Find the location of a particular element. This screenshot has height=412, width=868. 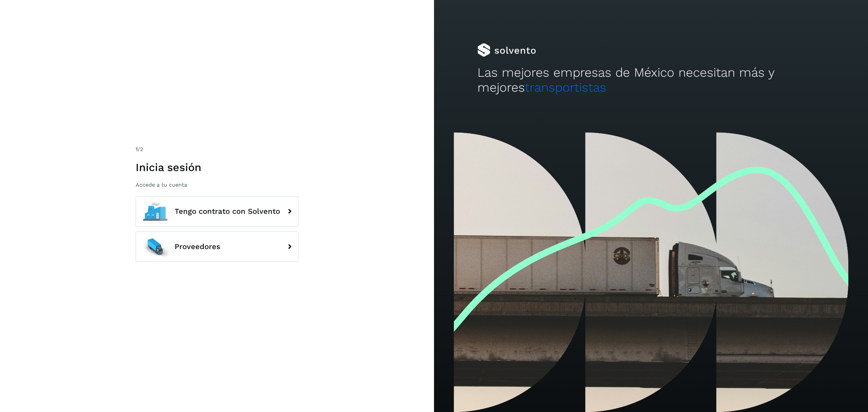

span: 1 is located at coordinates (137, 149).